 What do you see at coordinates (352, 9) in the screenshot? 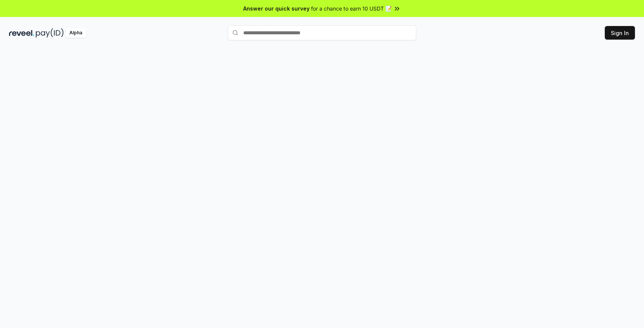
I see `span: for a chance to earn 10 USDT 📝` at bounding box center [352, 9].